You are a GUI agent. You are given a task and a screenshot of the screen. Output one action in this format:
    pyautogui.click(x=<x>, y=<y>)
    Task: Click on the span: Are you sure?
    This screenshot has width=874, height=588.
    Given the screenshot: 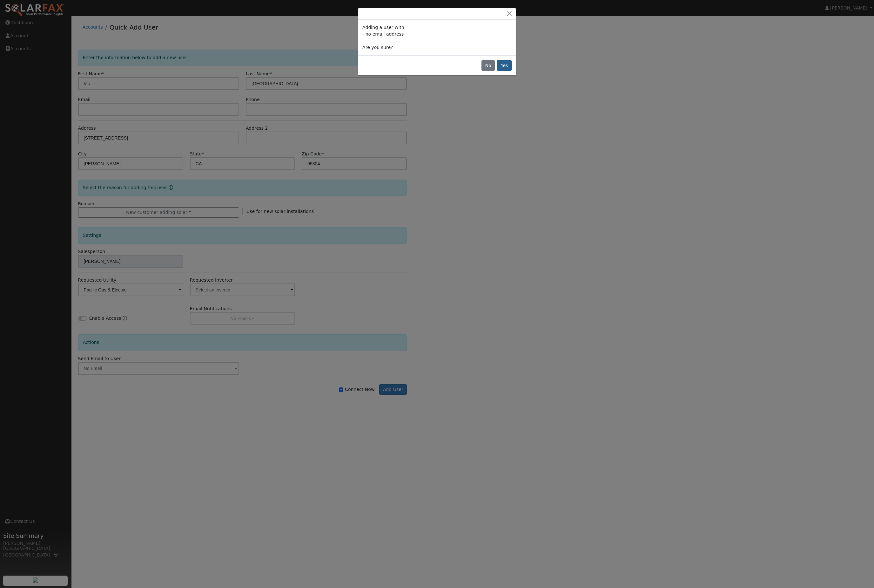 What is the action you would take?
    pyautogui.click(x=377, y=47)
    